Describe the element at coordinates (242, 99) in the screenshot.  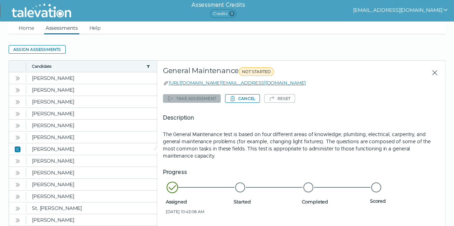
I see `button: Cancel` at that location.